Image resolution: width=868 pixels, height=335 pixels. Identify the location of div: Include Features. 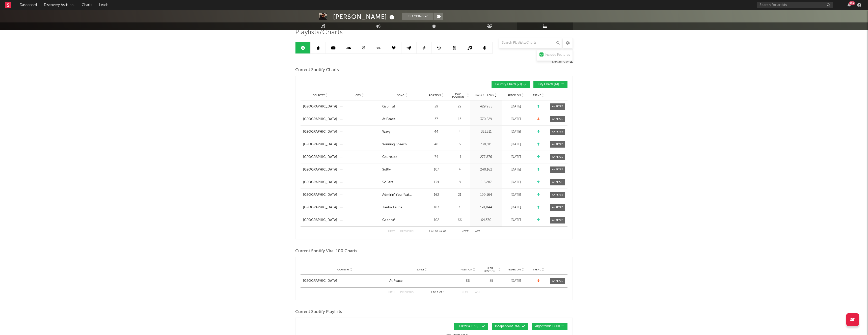
(557, 55).